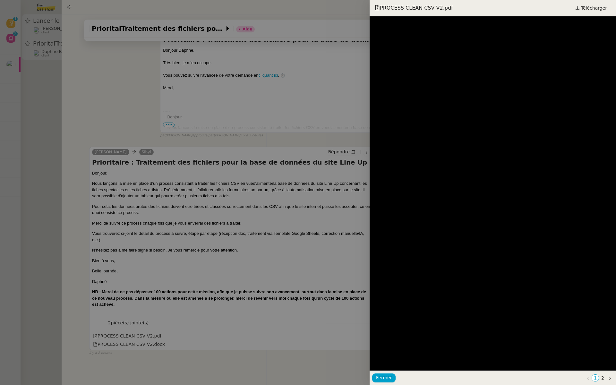 The width and height of the screenshot is (616, 385). I want to click on span: Fermer, so click(384, 378).